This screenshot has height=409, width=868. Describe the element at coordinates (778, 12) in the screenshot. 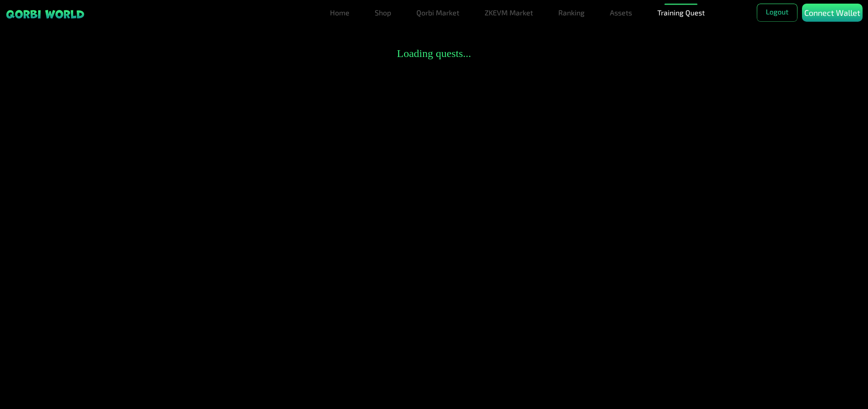

I see `button: Logout` at that location.